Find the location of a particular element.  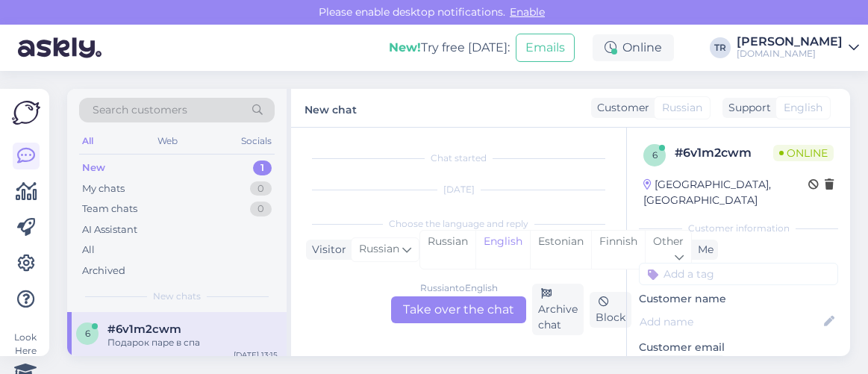

div: Web is located at coordinates (167, 141).